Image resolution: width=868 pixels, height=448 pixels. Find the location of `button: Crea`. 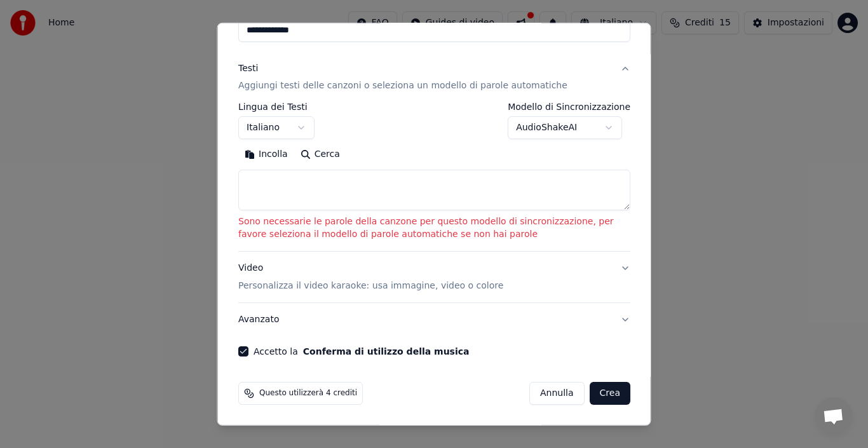

button: Crea is located at coordinates (609, 393).